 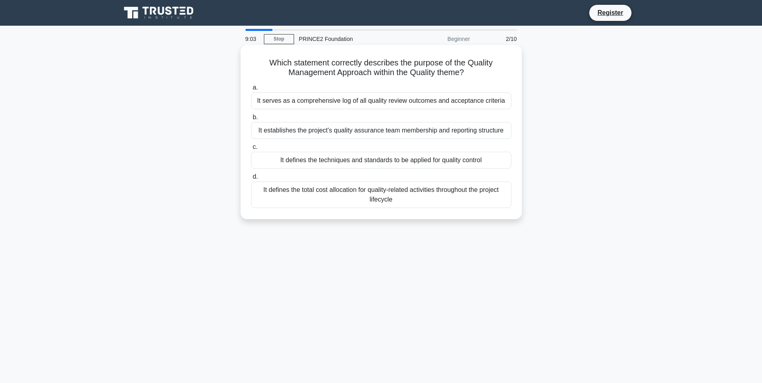 I want to click on span: d., so click(x=255, y=176).